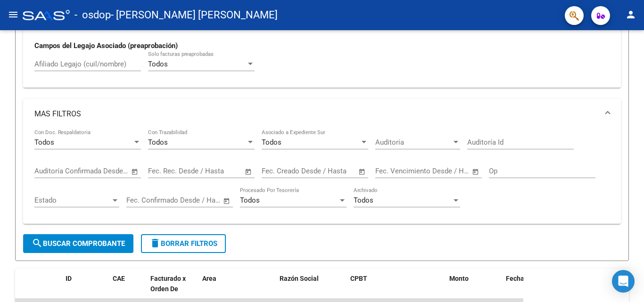  What do you see at coordinates (359, 278) in the screenshot?
I see `span: CPBT` at bounding box center [359, 278].